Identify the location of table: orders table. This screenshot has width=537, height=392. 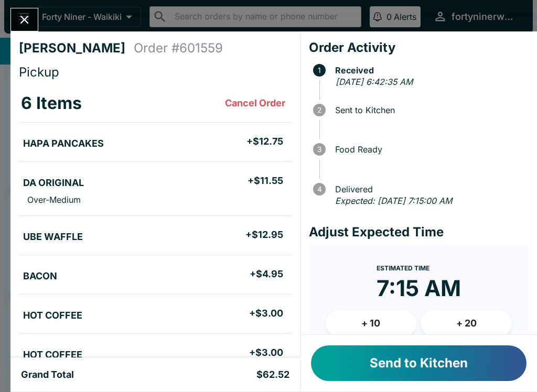
(155, 229).